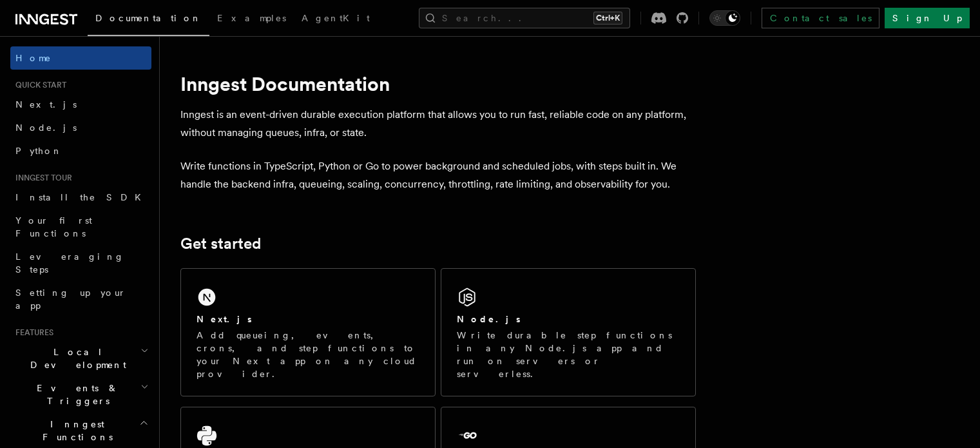 The image size is (980, 448). I want to click on span: Python, so click(39, 151).